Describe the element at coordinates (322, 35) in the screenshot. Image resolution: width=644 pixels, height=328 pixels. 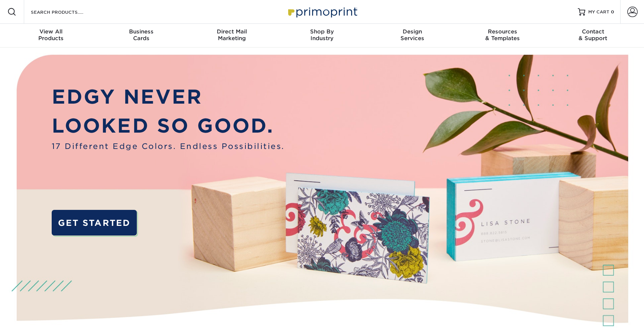
I see `div: Industry` at that location.